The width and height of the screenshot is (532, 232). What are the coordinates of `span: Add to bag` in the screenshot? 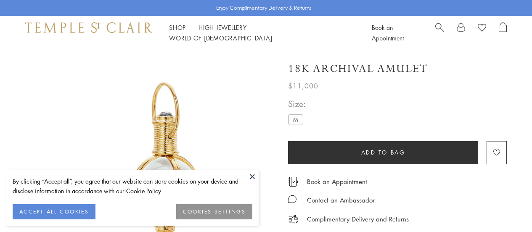 It's located at (383, 152).